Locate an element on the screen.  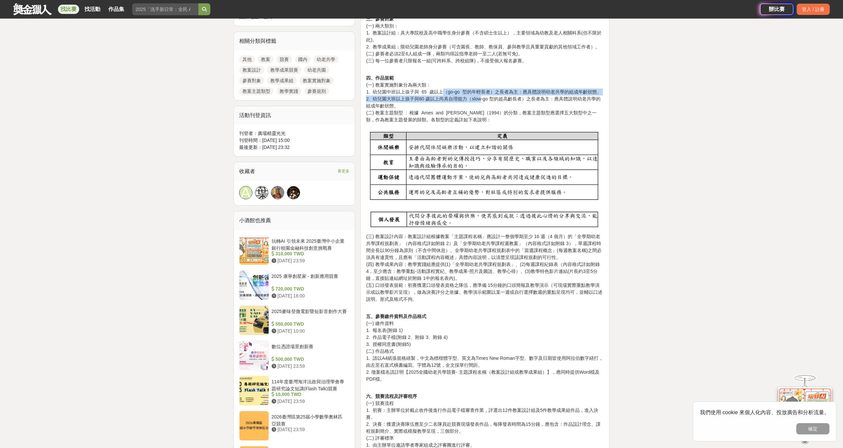
span: 收藏者 is located at coordinates (247, 171).